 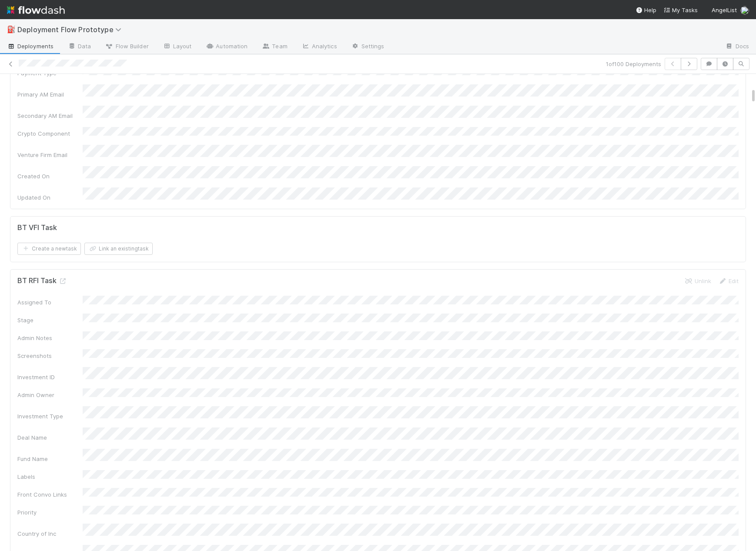 I want to click on div: Venture Firm Email, so click(x=50, y=154).